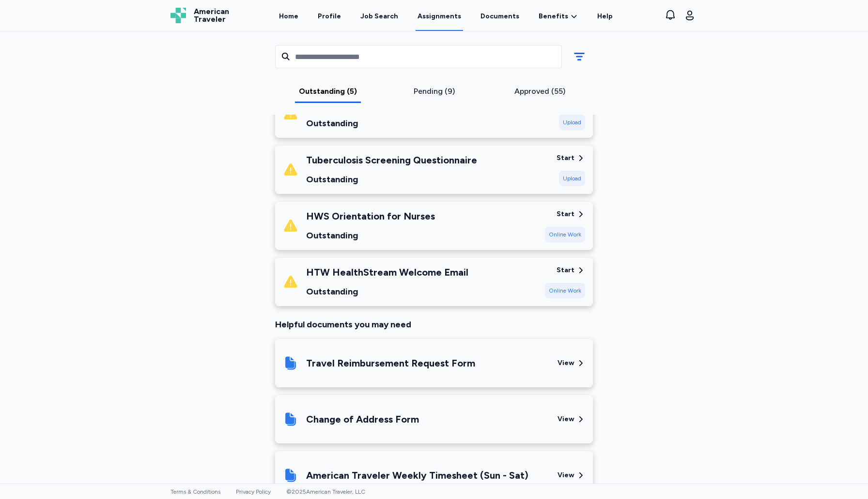  Describe the element at coordinates (326, 492) in the screenshot. I see `span: © 2025 American Traveler, LLC` at that location.